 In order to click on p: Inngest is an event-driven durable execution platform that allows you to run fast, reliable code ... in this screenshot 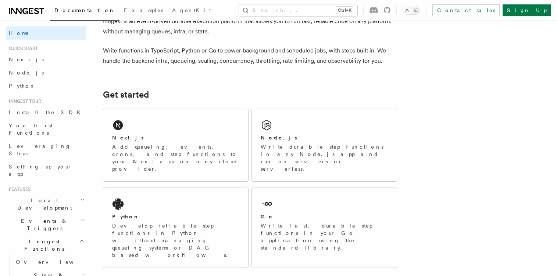, I will do `click(250, 26)`.